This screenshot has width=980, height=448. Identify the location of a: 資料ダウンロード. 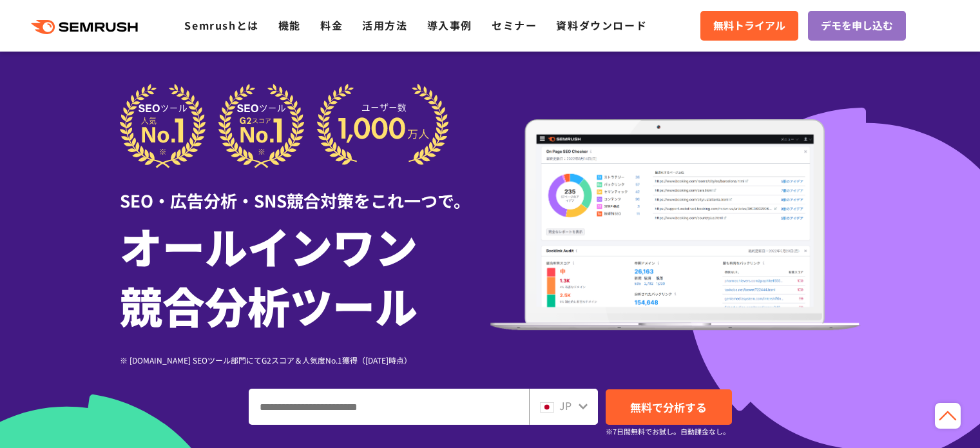
(601, 25).